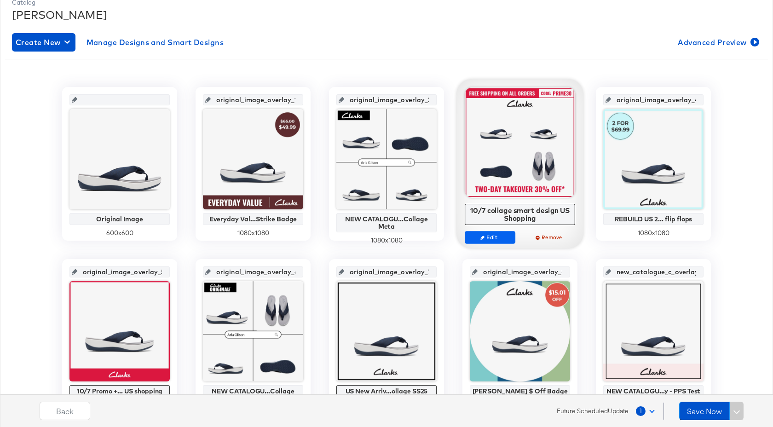 The height and width of the screenshot is (427, 773). I want to click on span: 1, so click(640, 411).